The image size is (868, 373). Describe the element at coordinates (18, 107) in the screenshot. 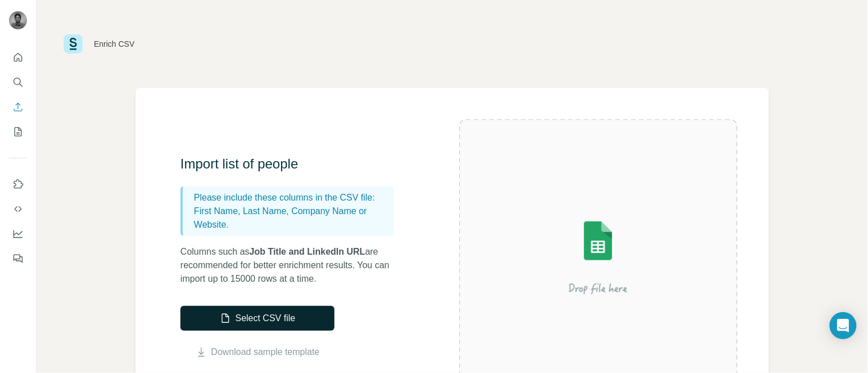

I see `button: Enrich CSV` at that location.